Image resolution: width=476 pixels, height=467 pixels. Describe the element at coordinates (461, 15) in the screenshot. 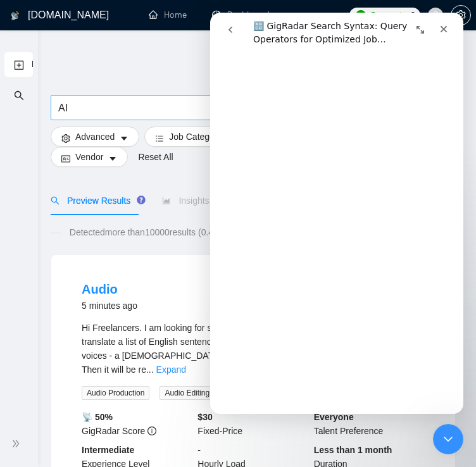

I see `button: setting` at that location.